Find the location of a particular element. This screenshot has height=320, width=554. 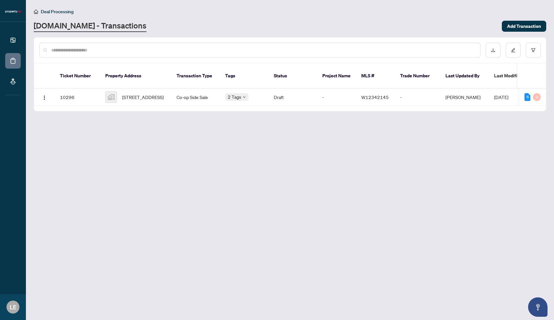

span: Last Modified Date is located at coordinates (514, 76).